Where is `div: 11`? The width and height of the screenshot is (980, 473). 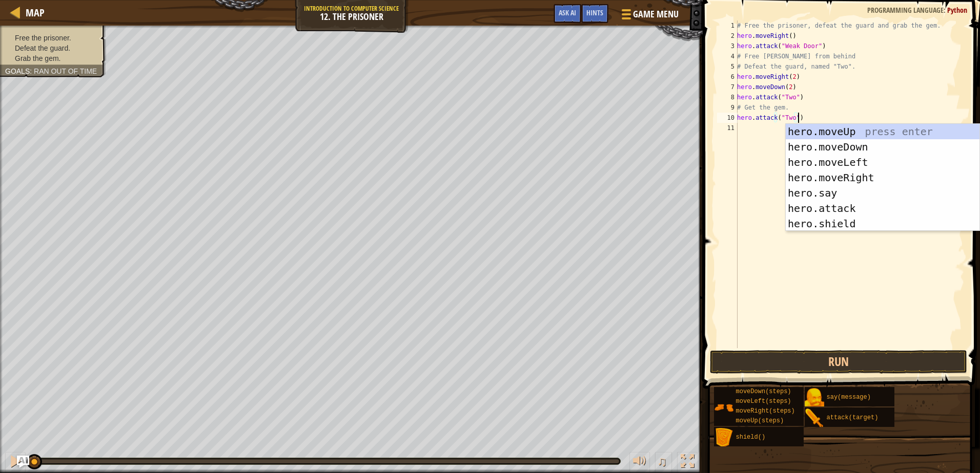 div: 11 is located at coordinates (727, 128).